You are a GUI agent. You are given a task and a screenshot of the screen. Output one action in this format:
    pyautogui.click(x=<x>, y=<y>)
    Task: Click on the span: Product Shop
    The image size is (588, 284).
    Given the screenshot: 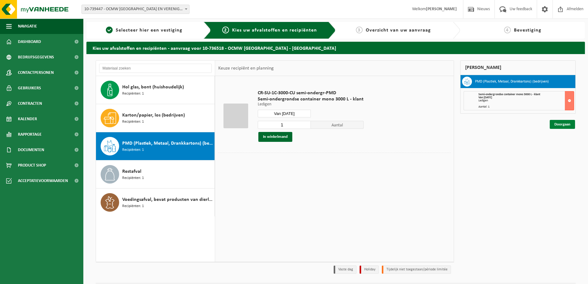 What is the action you would take?
    pyautogui.click(x=32, y=165)
    